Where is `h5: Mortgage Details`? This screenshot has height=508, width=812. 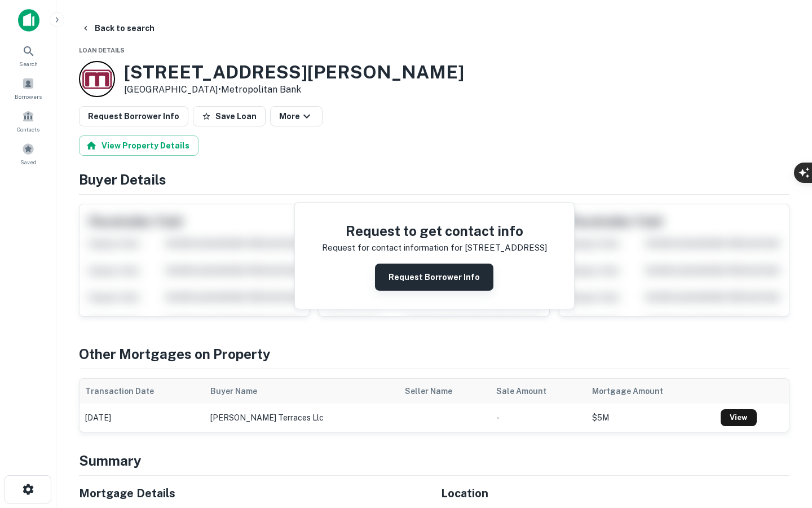 h5: Mortgage Details is located at coordinates (253, 493).